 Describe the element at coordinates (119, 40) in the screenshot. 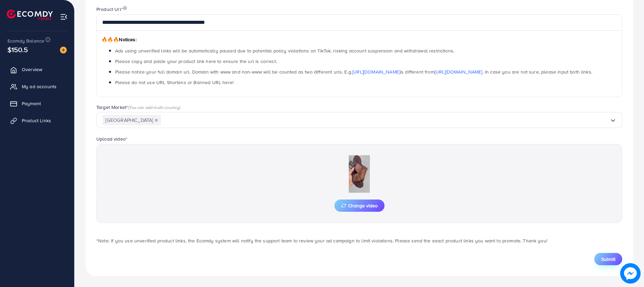

I see `span: Notices:` at that location.